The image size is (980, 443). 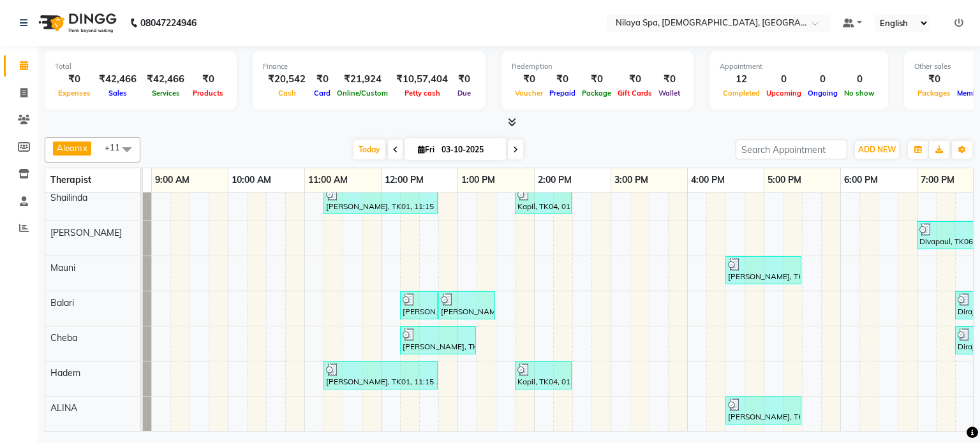 I want to click on a: 4:00 PM, so click(x=708, y=180).